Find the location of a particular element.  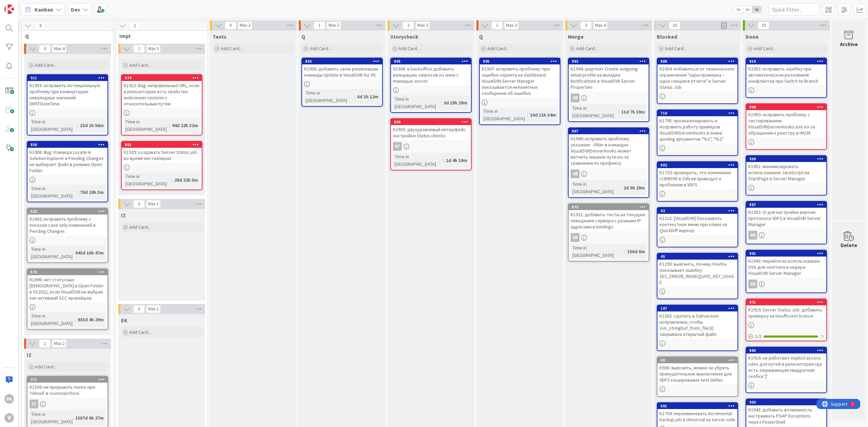

div: K1949: исправить проблему: указание --filter в командах VisualSVNServerHooks может матчить лишние... is located at coordinates (608, 151).